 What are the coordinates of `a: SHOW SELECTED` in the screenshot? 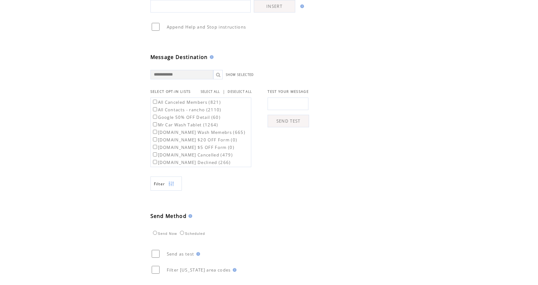 It's located at (240, 75).